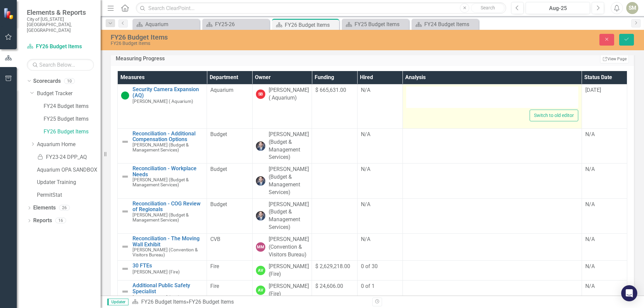 This screenshot has width=644, height=308. I want to click on button: Search, so click(487, 8).